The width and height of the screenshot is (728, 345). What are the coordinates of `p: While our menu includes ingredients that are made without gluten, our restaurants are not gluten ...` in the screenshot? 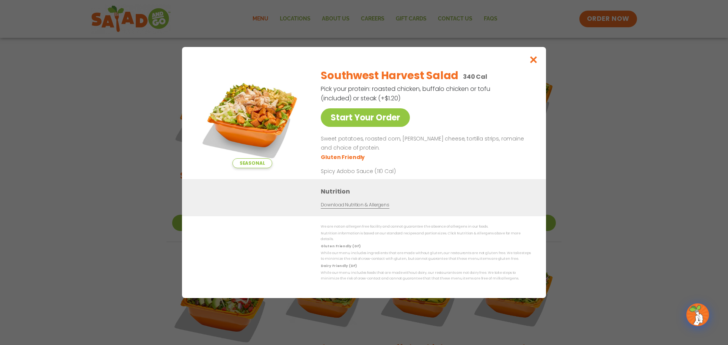 It's located at (426, 256).